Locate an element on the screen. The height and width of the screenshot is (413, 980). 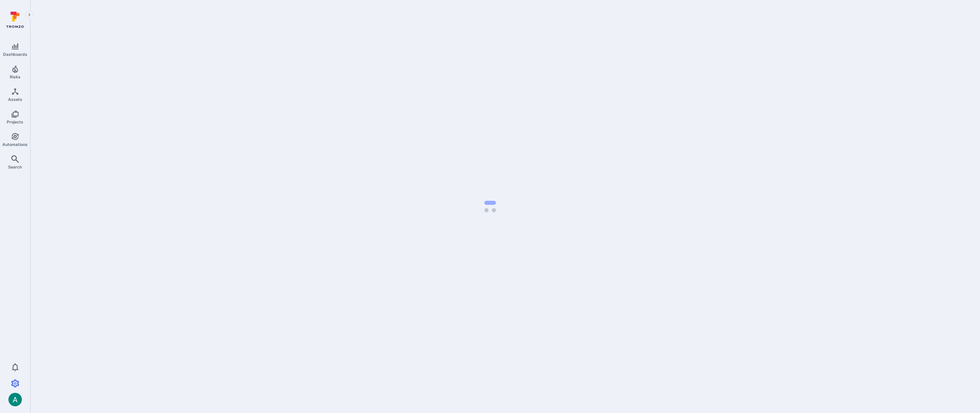
button: Expand navigation menu is located at coordinates (30, 15).